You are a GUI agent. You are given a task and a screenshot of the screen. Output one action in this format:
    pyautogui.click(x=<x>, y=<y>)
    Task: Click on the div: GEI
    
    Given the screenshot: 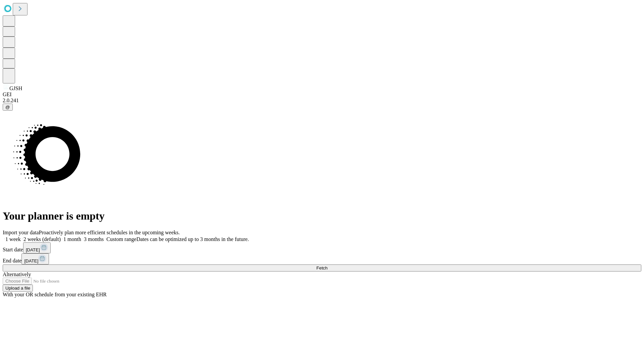 What is the action you would take?
    pyautogui.click(x=322, y=94)
    